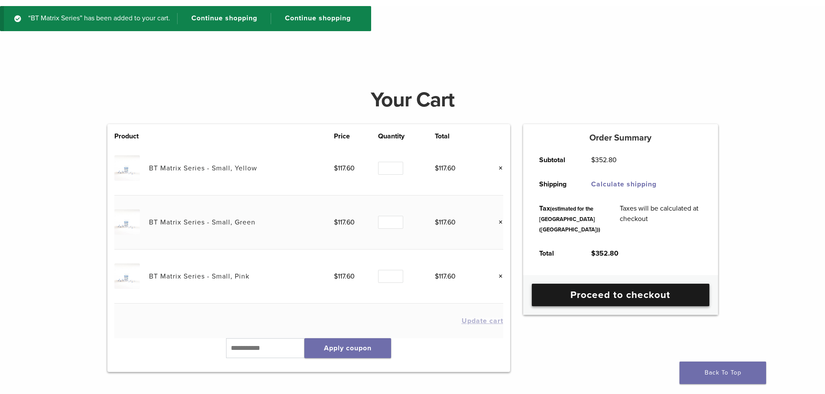  What do you see at coordinates (570, 219) in the screenshot?
I see `th: Tax` at bounding box center [570, 219].